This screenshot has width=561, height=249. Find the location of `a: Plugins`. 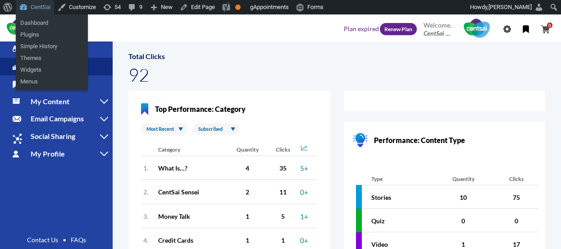

a: Plugins is located at coordinates (52, 35).